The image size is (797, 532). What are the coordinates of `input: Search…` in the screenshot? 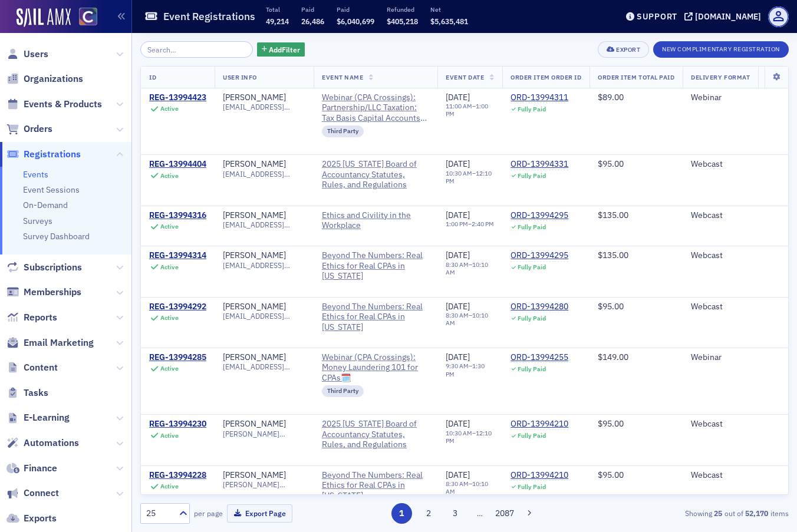 It's located at (196, 50).